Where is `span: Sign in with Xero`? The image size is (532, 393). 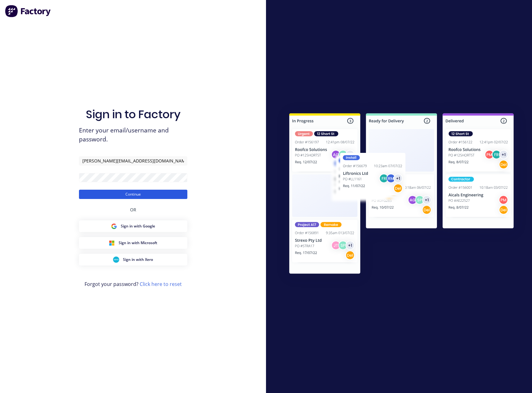 span: Sign in with Xero is located at coordinates (138, 260).